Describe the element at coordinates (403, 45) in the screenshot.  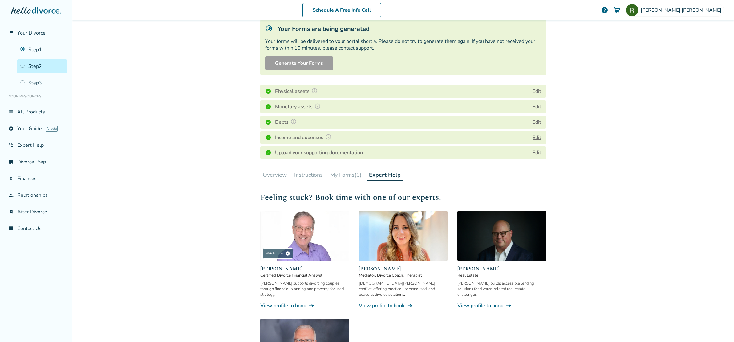
I see `div: Your forms will be delivered to your portal shortly. Please do not try to generate them again. If...` at that location.